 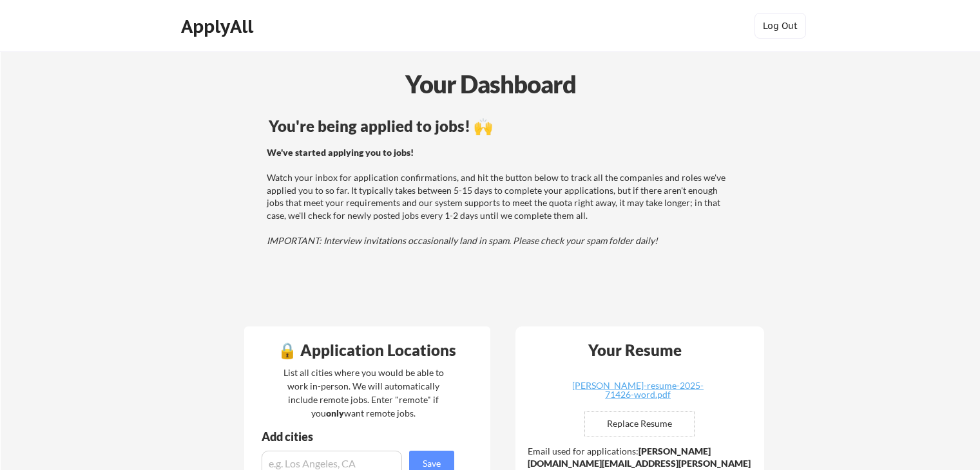 I want to click on div: Add cities, so click(x=359, y=437).